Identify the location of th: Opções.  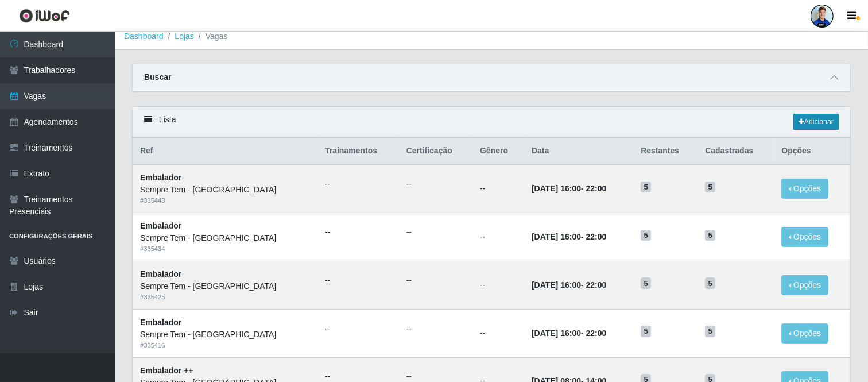
(811, 151).